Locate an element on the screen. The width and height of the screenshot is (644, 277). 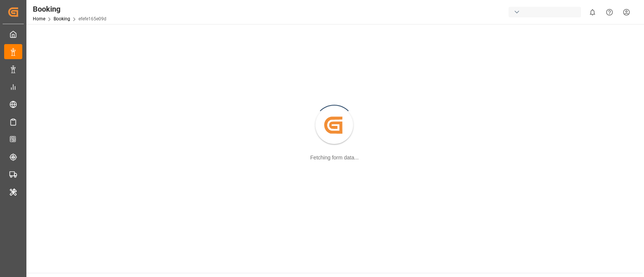
div: Fetching form data... is located at coordinates (334, 158).